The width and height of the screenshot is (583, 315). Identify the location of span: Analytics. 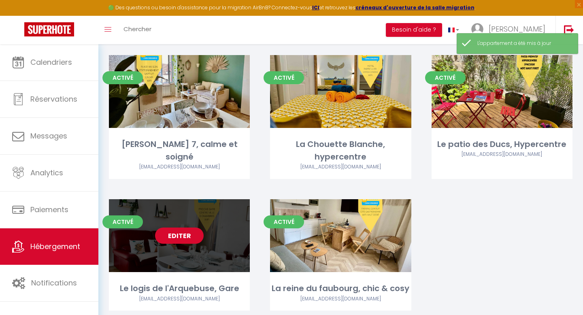
(47, 172).